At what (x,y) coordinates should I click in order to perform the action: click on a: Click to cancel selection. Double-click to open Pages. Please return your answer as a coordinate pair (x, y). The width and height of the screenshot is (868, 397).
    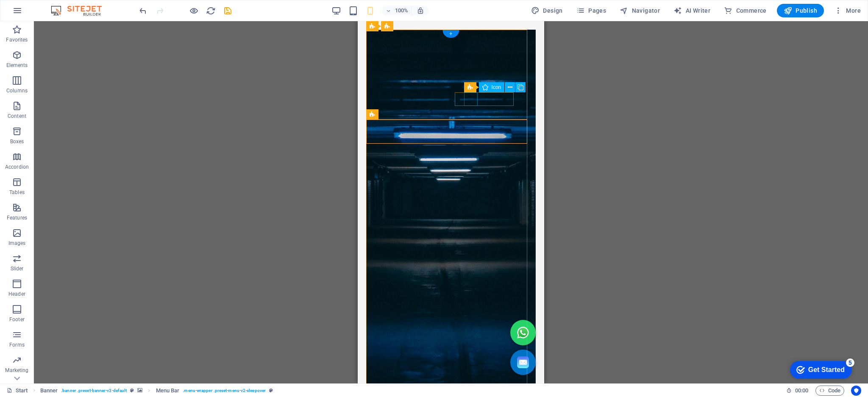
    Looking at the image, I should click on (17, 391).